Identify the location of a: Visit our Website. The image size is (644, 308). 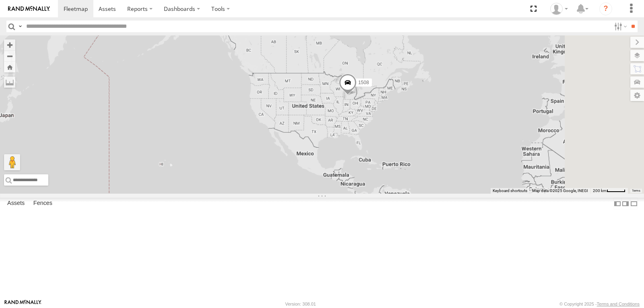
(23, 304).